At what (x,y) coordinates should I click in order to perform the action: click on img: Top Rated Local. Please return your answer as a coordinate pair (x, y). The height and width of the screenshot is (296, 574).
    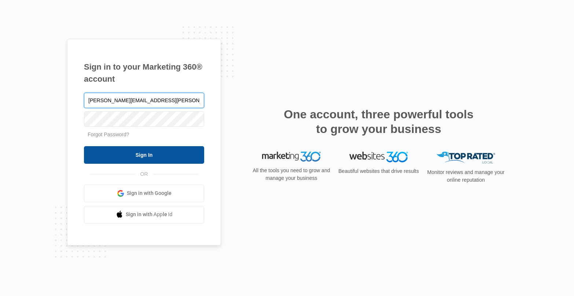
    Looking at the image, I should click on (466, 158).